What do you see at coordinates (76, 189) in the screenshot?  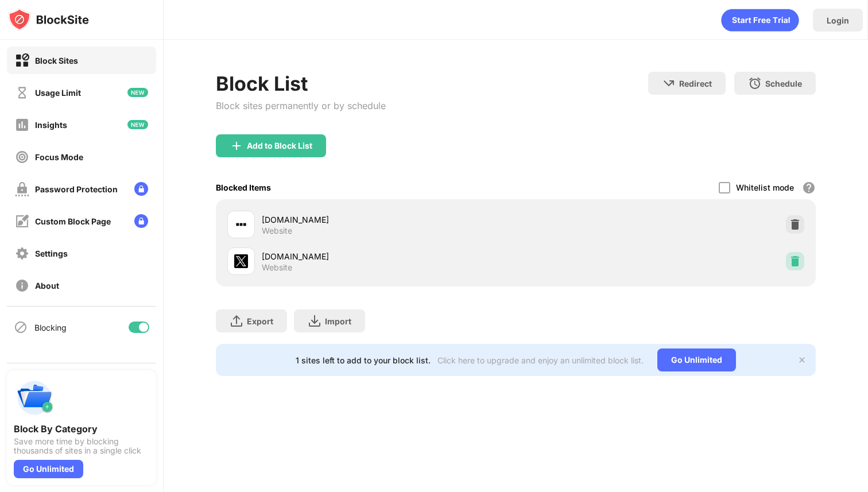 I see `div: Password Protection` at bounding box center [76, 189].